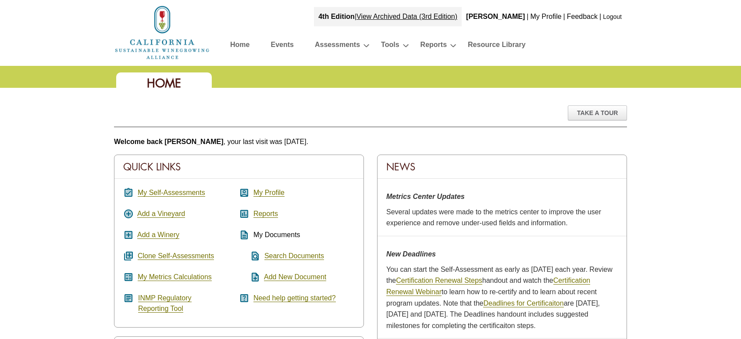  What do you see at coordinates (239, 167) in the screenshot?
I see `div: Quick Links` at bounding box center [239, 167].